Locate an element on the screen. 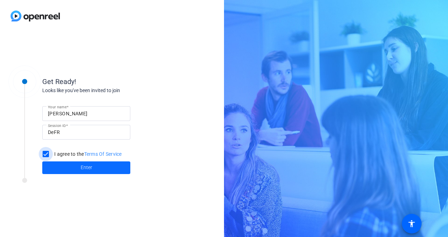 The width and height of the screenshot is (448, 237). div: Get Ready! is located at coordinates (113, 82).